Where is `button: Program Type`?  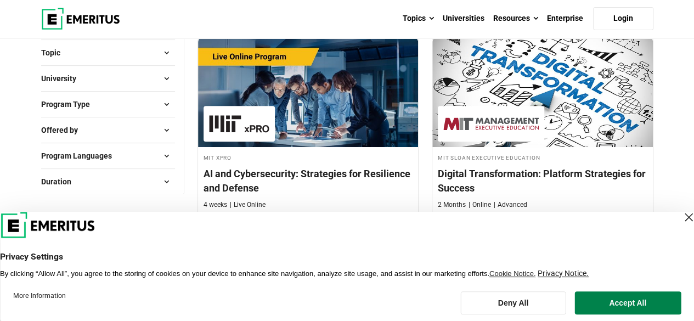
button: Program Type is located at coordinates (108, 104).